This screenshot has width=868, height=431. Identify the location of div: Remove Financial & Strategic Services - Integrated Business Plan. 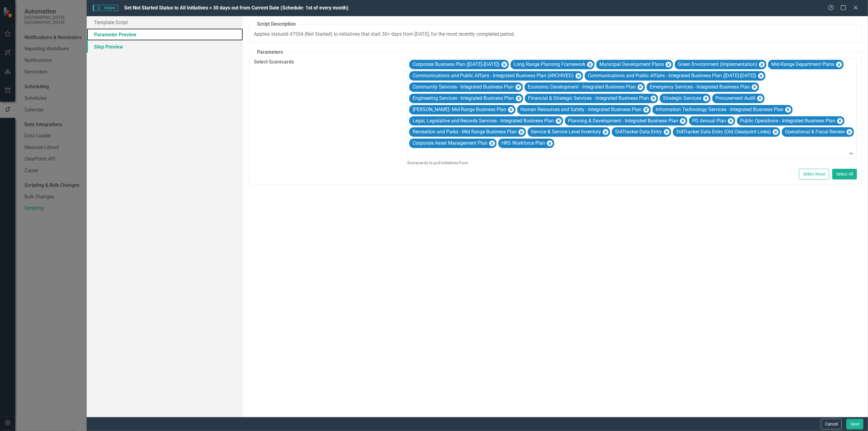
(653, 98).